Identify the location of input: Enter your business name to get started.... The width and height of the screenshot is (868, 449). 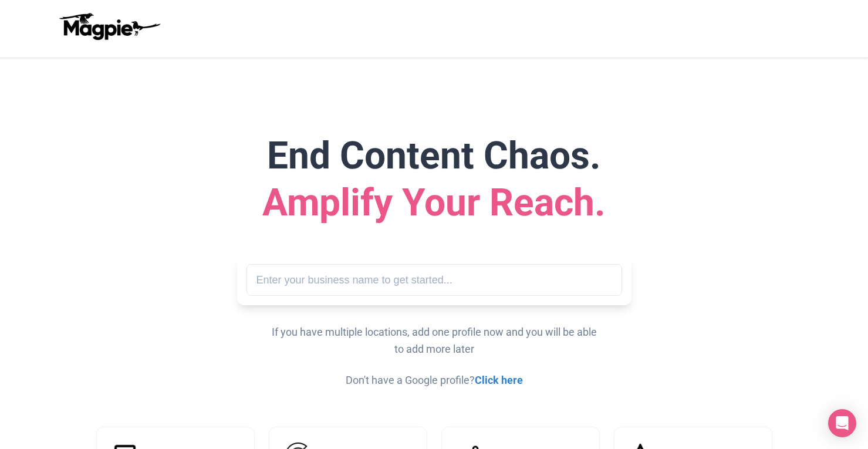
(434, 280).